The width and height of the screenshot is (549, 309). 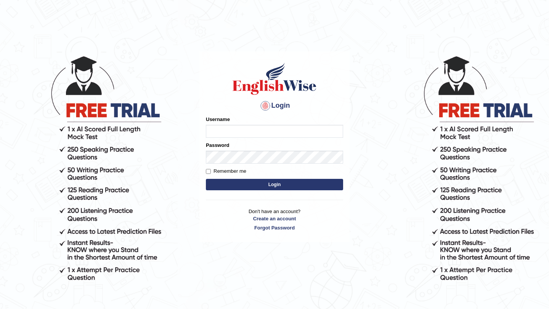 I want to click on a: Forgot Password, so click(x=274, y=228).